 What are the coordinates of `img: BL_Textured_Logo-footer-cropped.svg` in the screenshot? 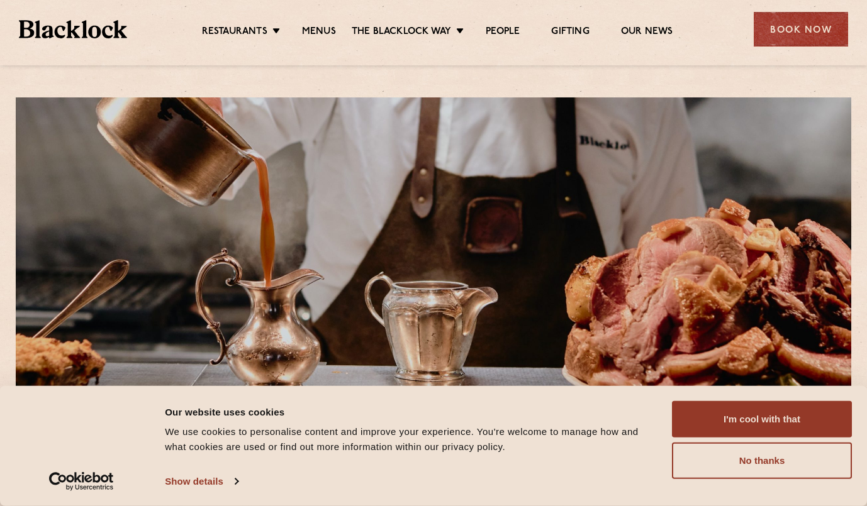 It's located at (73, 29).